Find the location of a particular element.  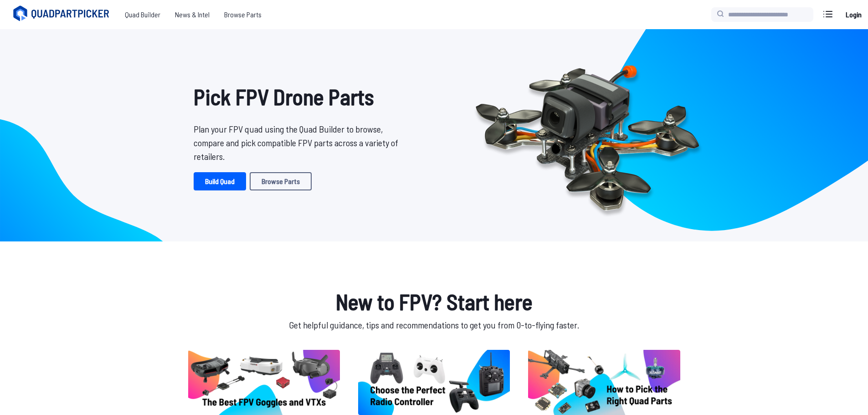

p: Get helpful guidance, tips and recommendations to get you from 0-to-flying faster. is located at coordinates (434, 324).